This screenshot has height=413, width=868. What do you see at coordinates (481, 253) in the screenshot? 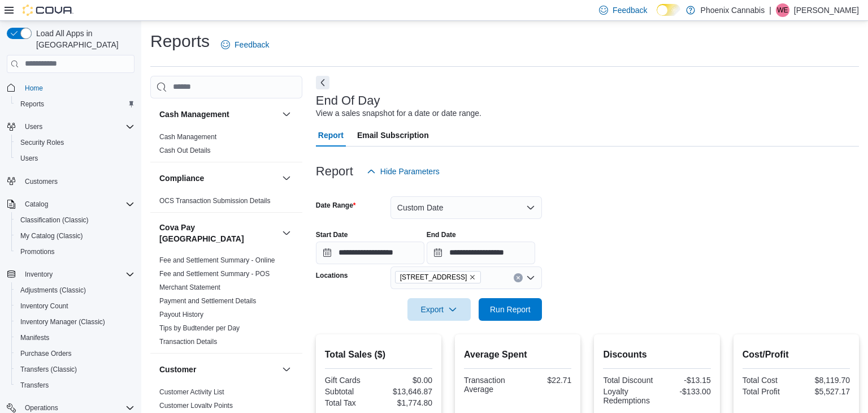
I see `input: Press the down key to open a popover containing a calendar.` at bounding box center [481, 253].